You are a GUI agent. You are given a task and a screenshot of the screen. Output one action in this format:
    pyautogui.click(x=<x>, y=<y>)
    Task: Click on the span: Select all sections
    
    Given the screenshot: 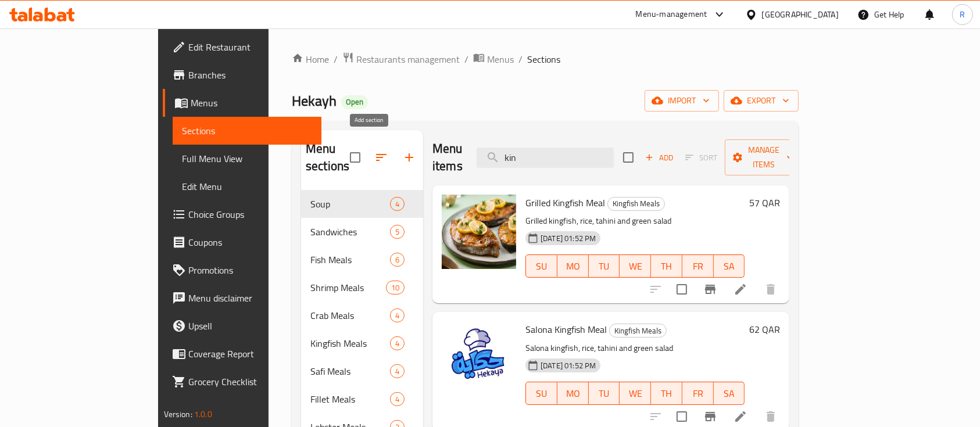 What is the action you would take?
    pyautogui.click(x=355, y=158)
    